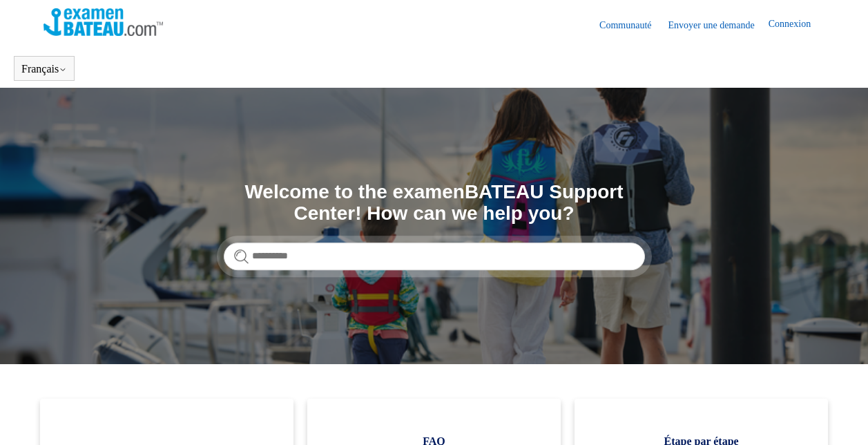 The height and width of the screenshot is (445, 868). Describe the element at coordinates (718, 25) in the screenshot. I see `a: Envoyer une demande` at that location.